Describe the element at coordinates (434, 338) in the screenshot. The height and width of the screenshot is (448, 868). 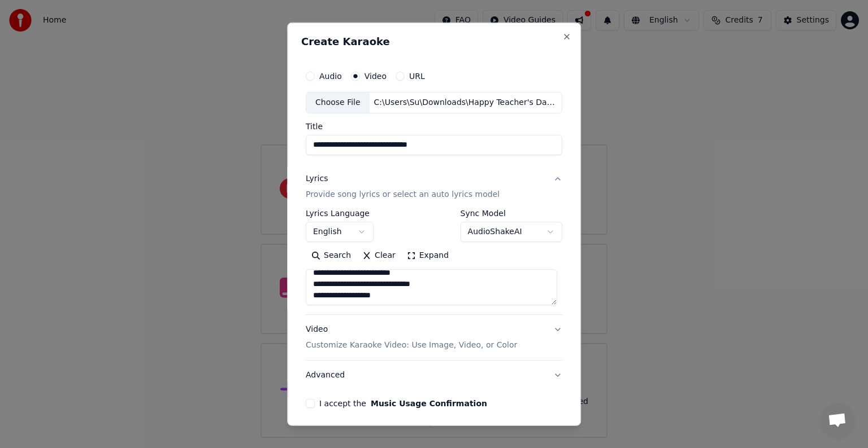
I see `button: VideoCustomize Karaoke Video: Use Image, Video, or Color` at that location.